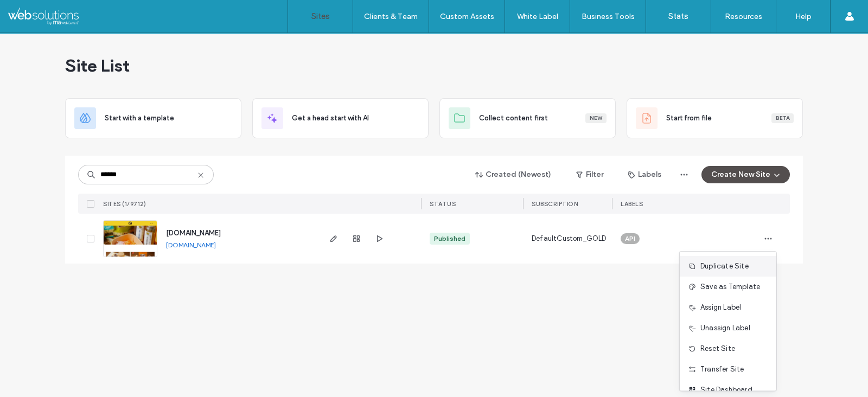 The width and height of the screenshot is (868, 397). Describe the element at coordinates (514, 118) in the screenshot. I see `span: Collect content first` at that location.